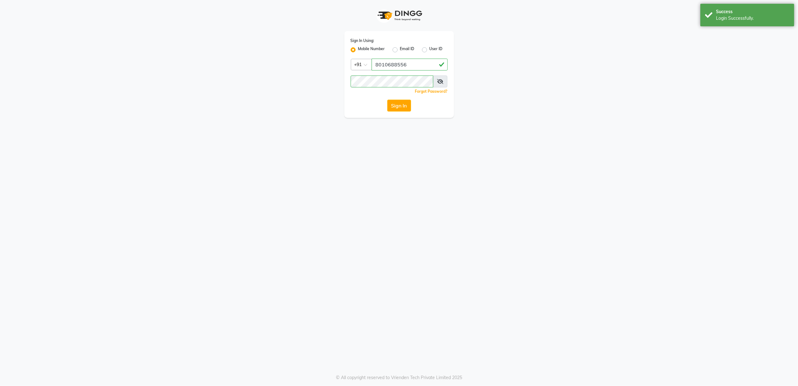  I want to click on a: Forgot Password?, so click(431, 91).